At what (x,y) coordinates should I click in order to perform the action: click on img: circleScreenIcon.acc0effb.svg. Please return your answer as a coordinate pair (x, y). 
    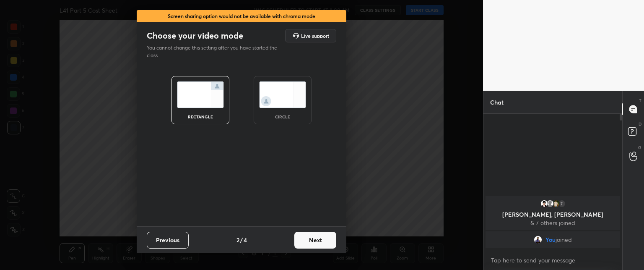
    Looking at the image, I should click on (283, 94).